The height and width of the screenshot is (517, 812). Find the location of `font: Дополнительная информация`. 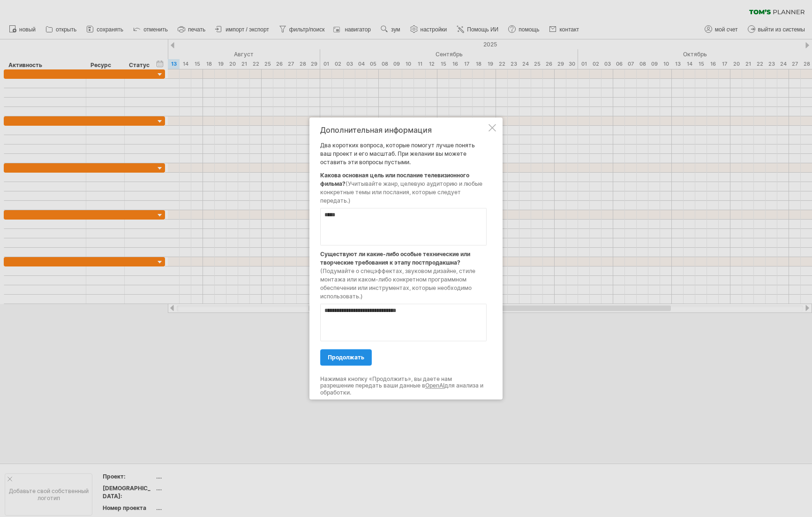

font: Дополнительная информация is located at coordinates (376, 130).